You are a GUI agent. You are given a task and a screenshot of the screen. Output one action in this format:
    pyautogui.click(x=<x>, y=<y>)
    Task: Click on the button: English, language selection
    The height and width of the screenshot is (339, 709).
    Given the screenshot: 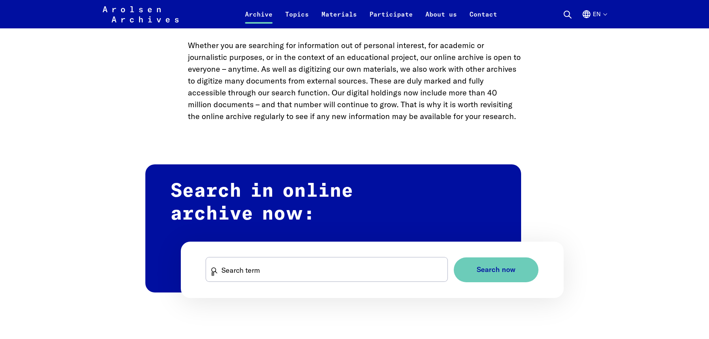 What is the action you would take?
    pyautogui.click(x=594, y=19)
    